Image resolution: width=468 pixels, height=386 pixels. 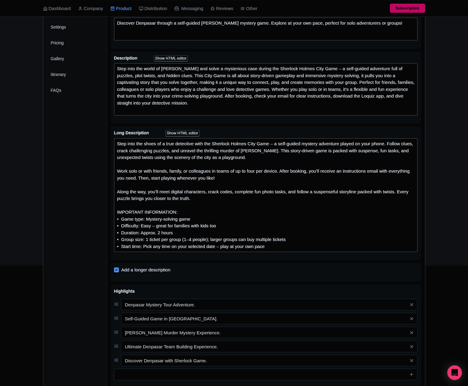 I want to click on span: Add a longer description, so click(x=146, y=270).